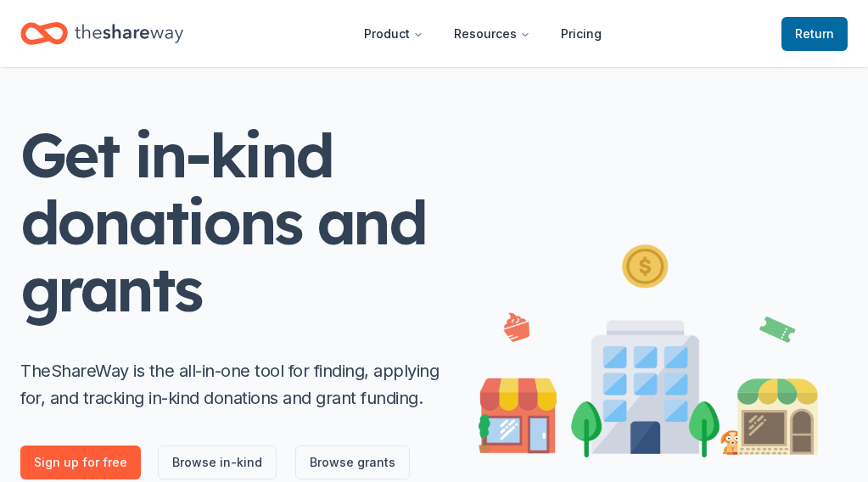 The image size is (868, 482). I want to click on a: Sign up for free, so click(80, 462).